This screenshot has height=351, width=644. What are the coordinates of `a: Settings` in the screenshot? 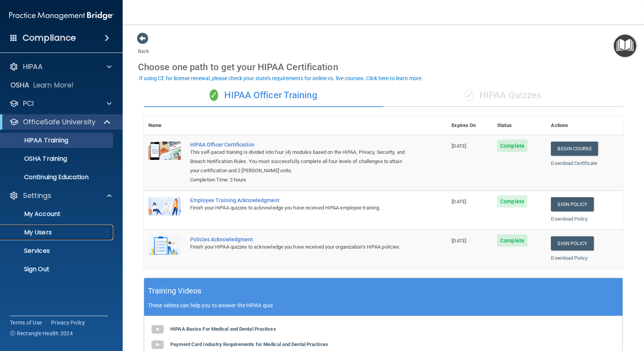 It's located at (60, 195).